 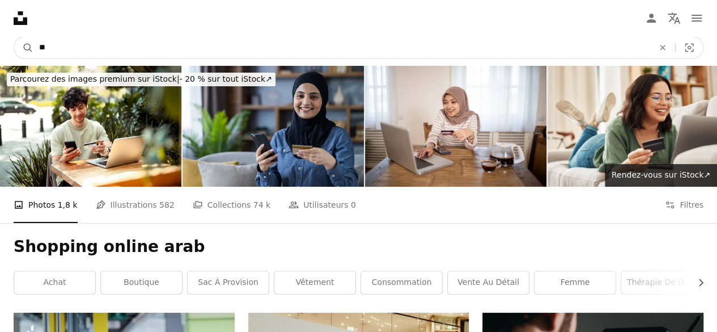 I want to click on a: achat, so click(x=54, y=282).